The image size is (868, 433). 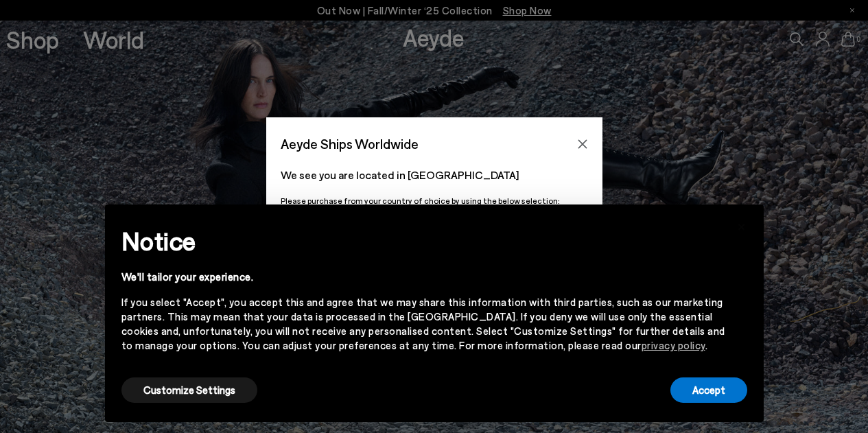 I want to click on div: If you select "Accept", you accept this and agree that we may share this information with third p..., so click(x=423, y=324).